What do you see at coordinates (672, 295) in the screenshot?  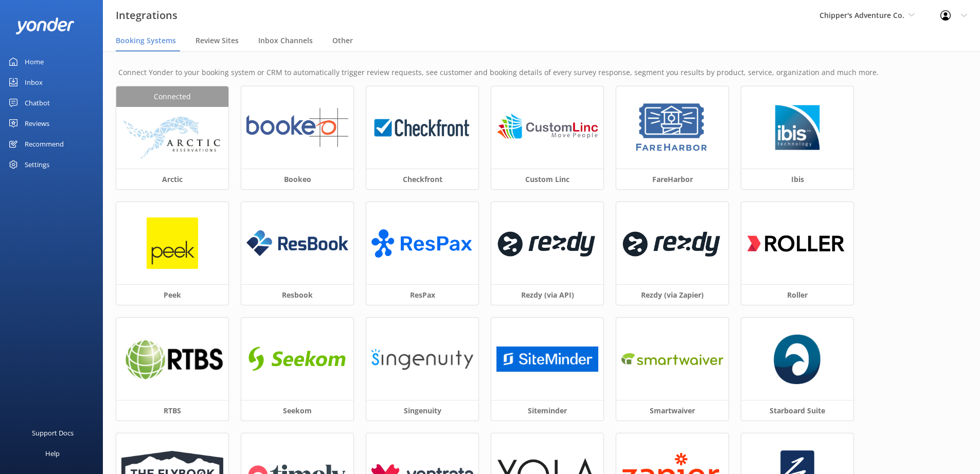 I see `h3: Rezdy (via Zapier)` at bounding box center [672, 295].